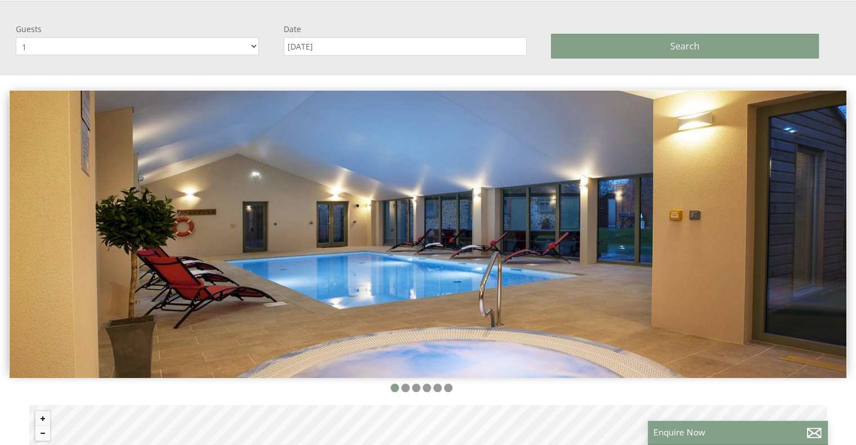 This screenshot has height=445, width=856. Describe the element at coordinates (137, 29) in the screenshot. I see `label: Guests` at that location.